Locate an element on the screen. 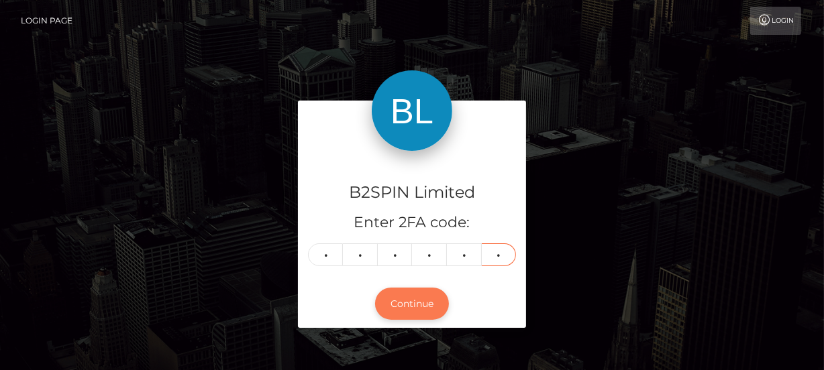 Image resolution: width=824 pixels, height=370 pixels. img: B2SPIN Limited is located at coordinates (412, 111).